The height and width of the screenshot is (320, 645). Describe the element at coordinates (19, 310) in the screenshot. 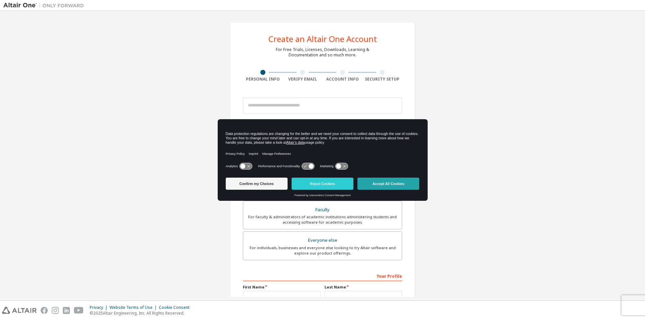

I see `img: altair_logo.svg` at that location.